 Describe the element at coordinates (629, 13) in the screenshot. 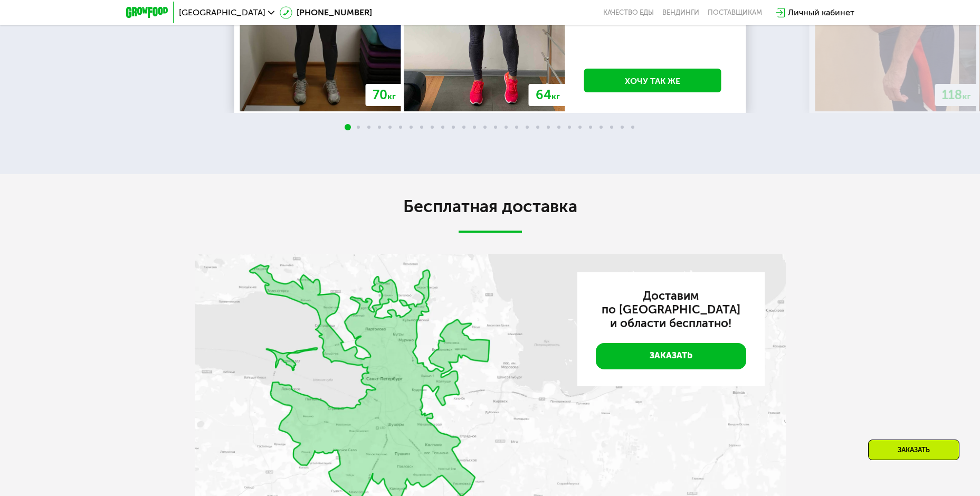

I see `a: Качество еды` at that location.